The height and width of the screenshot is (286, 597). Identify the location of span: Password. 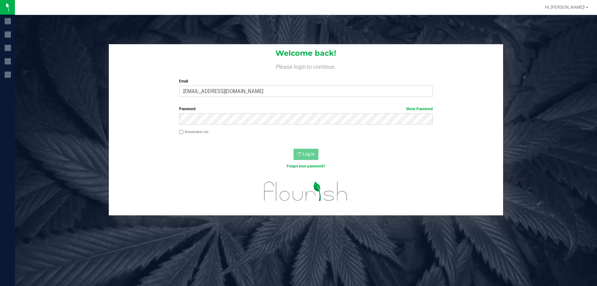
(187, 109).